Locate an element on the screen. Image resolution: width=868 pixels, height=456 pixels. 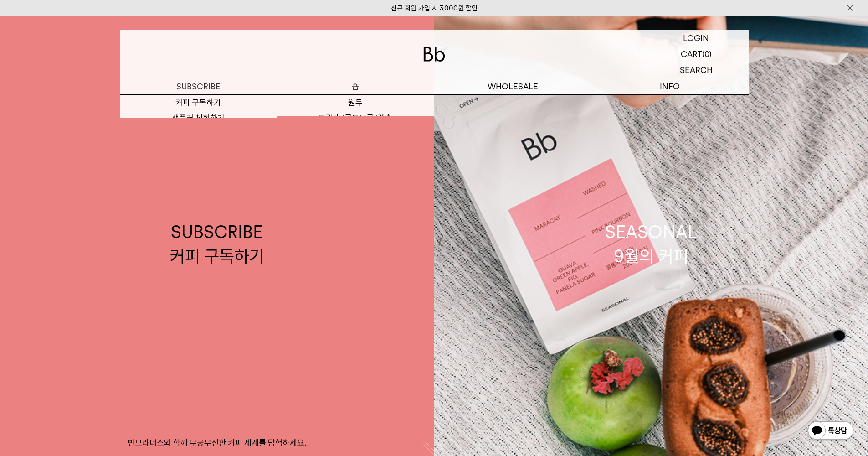
p: WHOLESALE is located at coordinates (513, 86).